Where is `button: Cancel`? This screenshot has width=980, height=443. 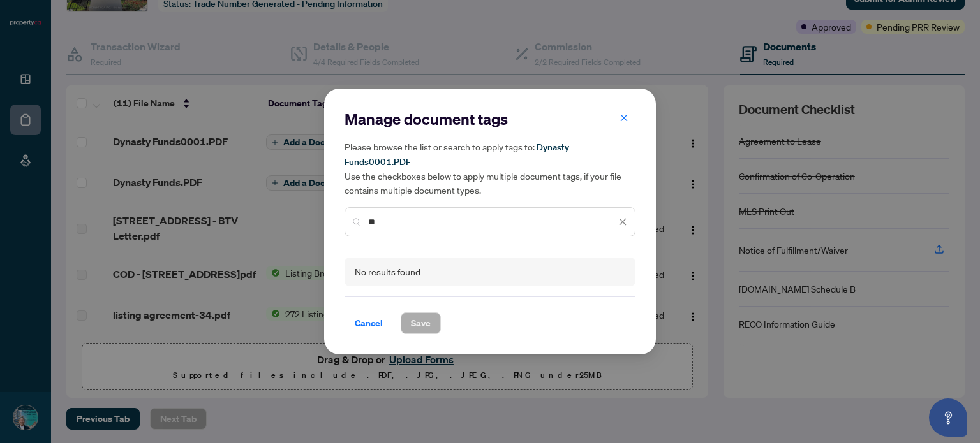 button: Cancel is located at coordinates (369, 324).